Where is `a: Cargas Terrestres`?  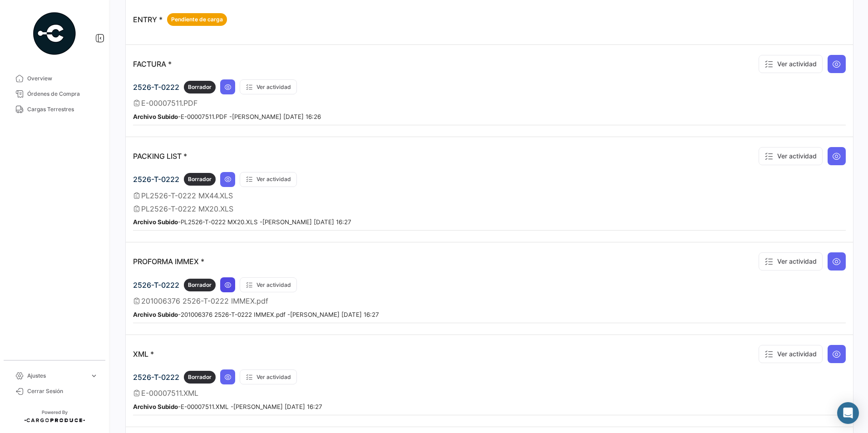
a: Cargas Terrestres is located at coordinates (55, 109).